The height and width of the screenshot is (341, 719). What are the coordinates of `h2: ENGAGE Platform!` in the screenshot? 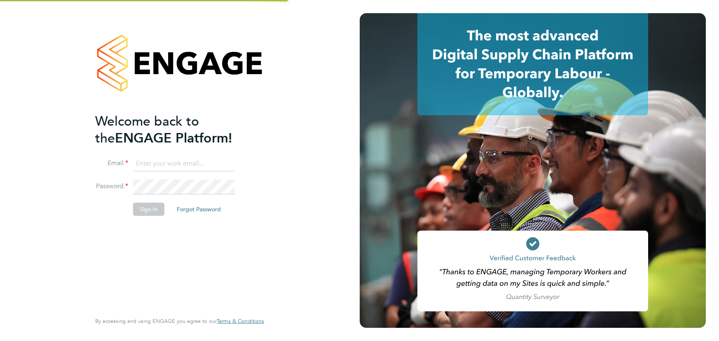 It's located at (175, 130).